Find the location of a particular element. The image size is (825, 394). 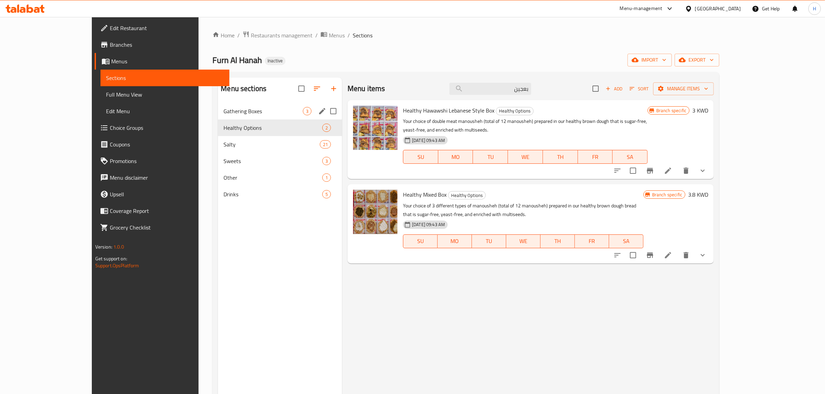

div: Sweets3 is located at coordinates (280, 161).